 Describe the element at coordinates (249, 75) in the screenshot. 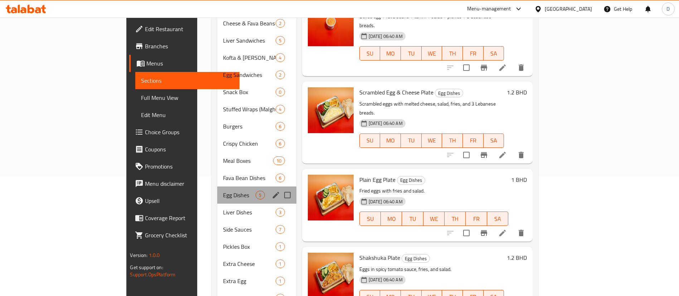

I see `span: Egg Sandwiches` at that location.